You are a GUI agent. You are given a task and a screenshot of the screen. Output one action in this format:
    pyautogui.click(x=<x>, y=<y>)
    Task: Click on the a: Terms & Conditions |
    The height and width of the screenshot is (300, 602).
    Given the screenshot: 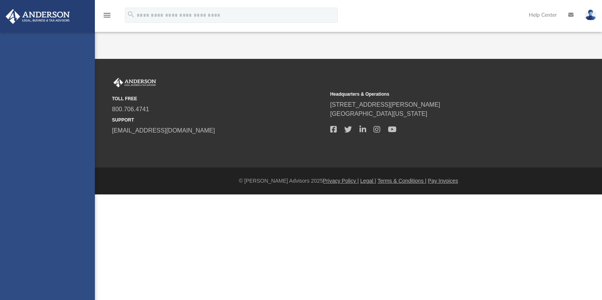 What is the action you would take?
    pyautogui.click(x=402, y=181)
    